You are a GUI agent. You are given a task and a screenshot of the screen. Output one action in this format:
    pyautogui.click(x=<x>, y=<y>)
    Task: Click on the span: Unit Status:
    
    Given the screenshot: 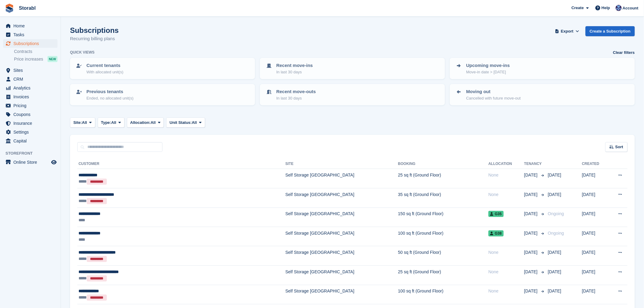 What is the action you would take?
    pyautogui.click(x=180, y=123)
    